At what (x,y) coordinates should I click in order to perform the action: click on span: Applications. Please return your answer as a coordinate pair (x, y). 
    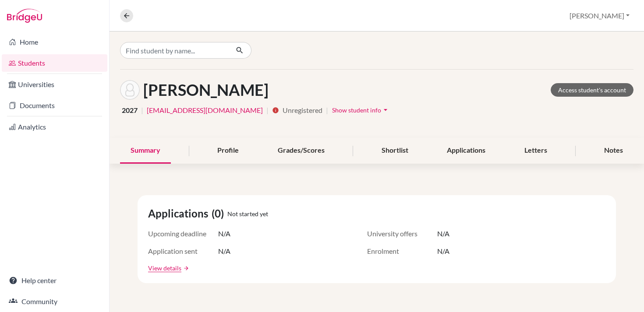
    Looking at the image, I should click on (180, 214).